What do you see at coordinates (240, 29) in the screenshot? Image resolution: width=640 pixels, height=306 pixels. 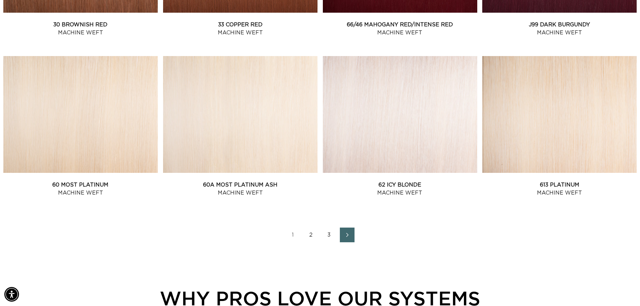 I see `a: 33 Copper Red Machine Weft` at bounding box center [240, 29].